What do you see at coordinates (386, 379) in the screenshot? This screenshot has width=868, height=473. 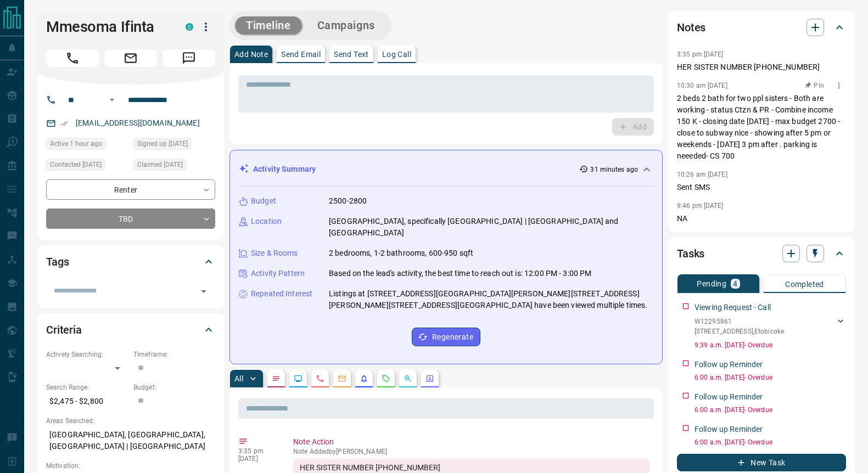 I see `svg: Requests` at bounding box center [386, 379].